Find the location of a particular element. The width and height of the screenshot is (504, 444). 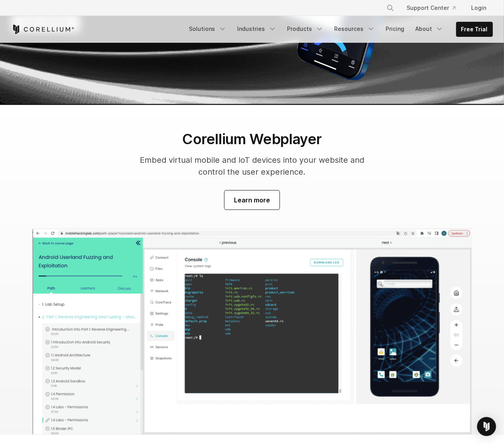

span: Learn more is located at coordinates (252, 200).